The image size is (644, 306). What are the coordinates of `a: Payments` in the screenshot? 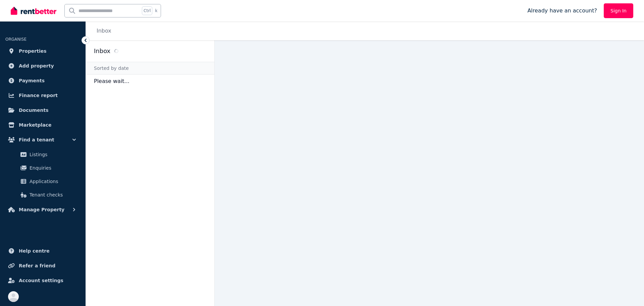 It's located at (43, 81).